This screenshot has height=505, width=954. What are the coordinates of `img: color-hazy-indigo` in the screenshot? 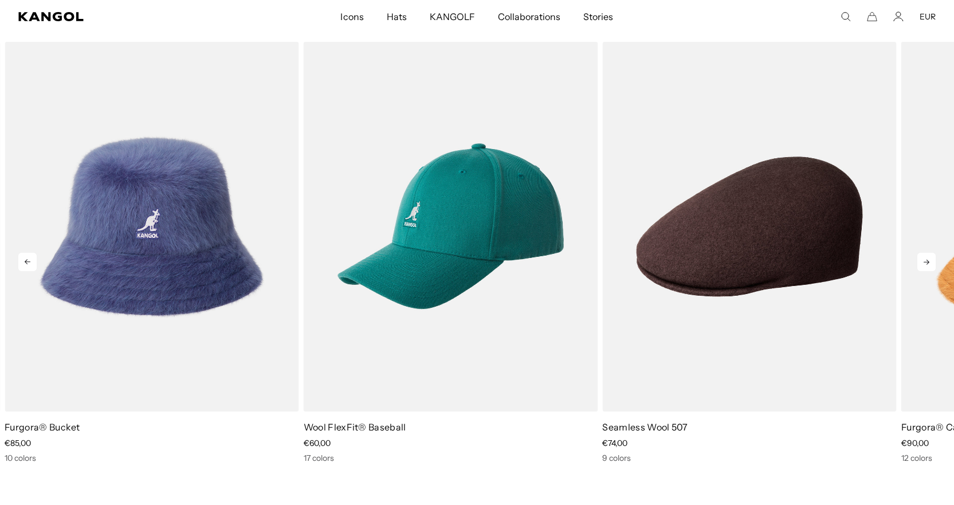 It's located at (152, 226).